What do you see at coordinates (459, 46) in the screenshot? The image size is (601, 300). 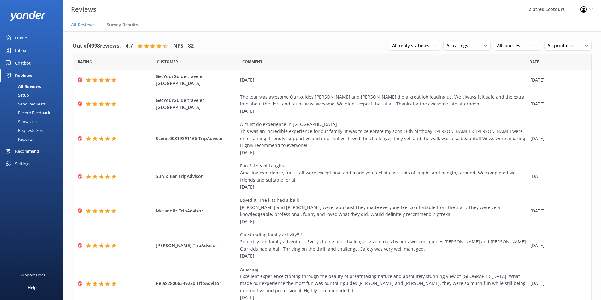 I see `span: All ratings` at bounding box center [459, 46].